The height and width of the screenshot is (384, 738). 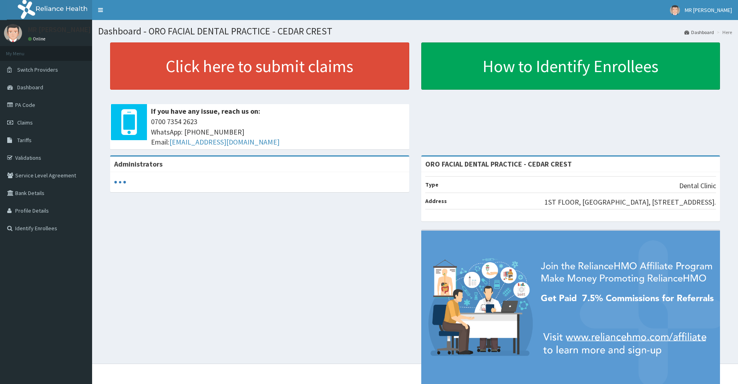 I want to click on a: Dashboard, so click(x=699, y=32).